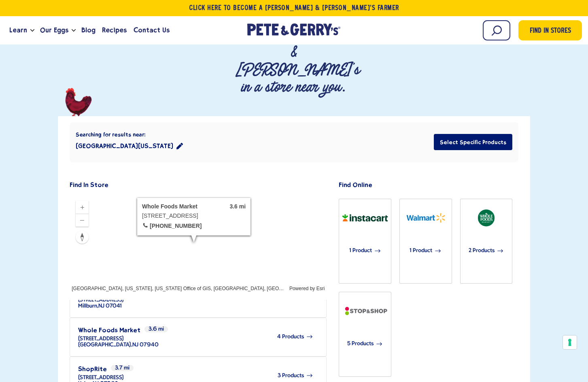  What do you see at coordinates (74, 30) in the screenshot?
I see `button: Open the dropdown menu for Our Eggs` at bounding box center [74, 30].